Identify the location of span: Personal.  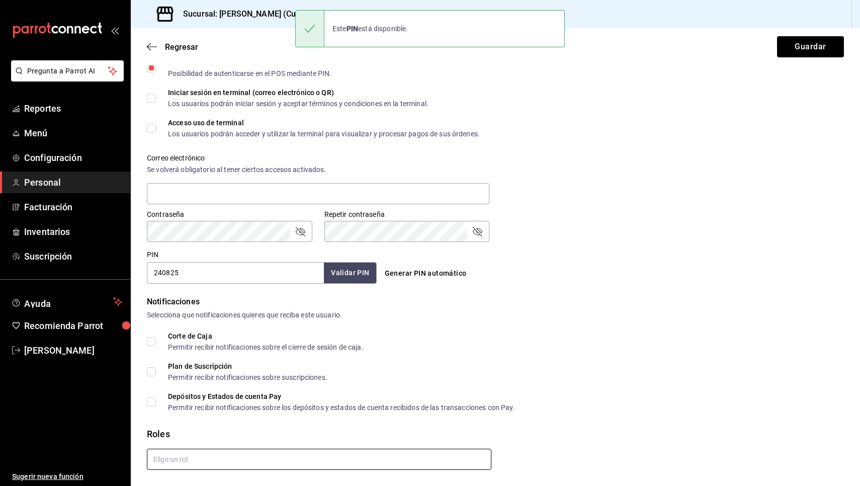
(73, 182).